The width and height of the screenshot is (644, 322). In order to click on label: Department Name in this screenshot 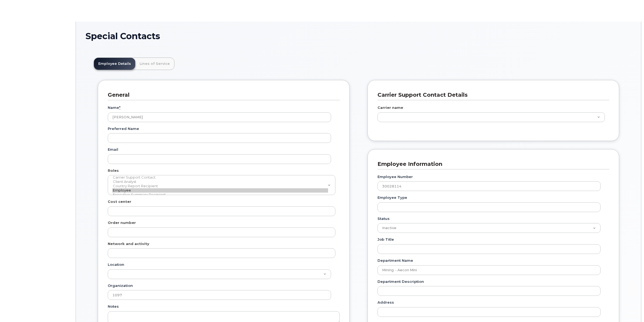, I will do `click(395, 261)`.